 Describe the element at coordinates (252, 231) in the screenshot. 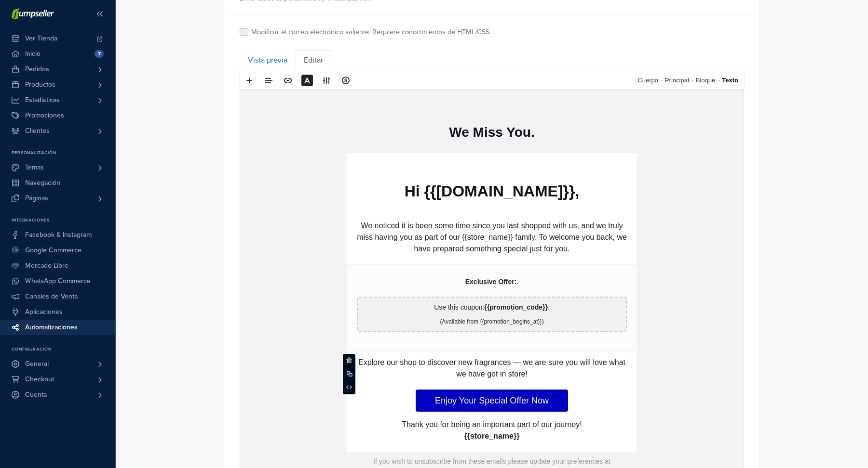

I see `p: (Available from {{promotion_begins_at}})` at that location.